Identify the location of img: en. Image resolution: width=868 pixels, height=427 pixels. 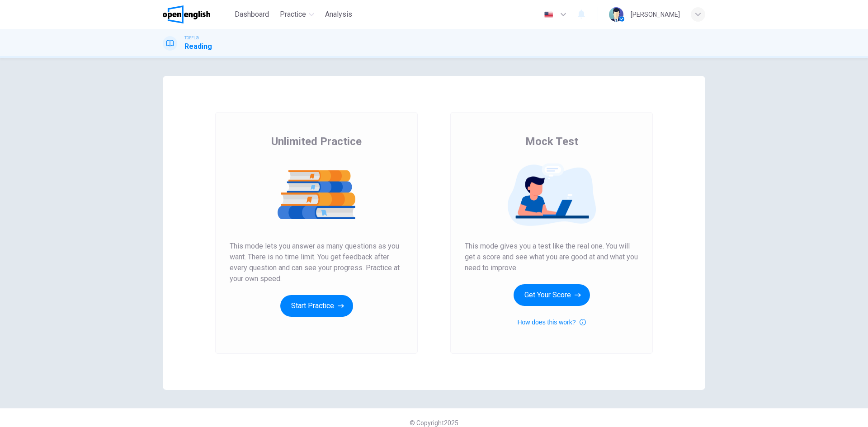
(548, 14).